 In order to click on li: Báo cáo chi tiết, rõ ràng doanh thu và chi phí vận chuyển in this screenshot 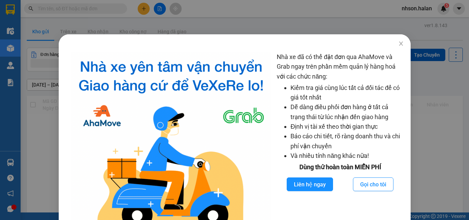, I will do `click(347, 141)`.